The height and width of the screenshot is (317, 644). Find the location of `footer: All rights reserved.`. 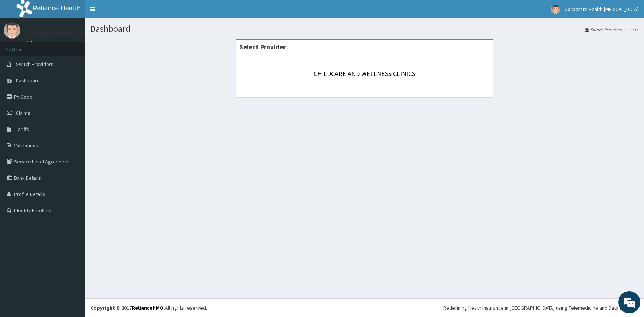

footer: All rights reserved. is located at coordinates (364, 308).